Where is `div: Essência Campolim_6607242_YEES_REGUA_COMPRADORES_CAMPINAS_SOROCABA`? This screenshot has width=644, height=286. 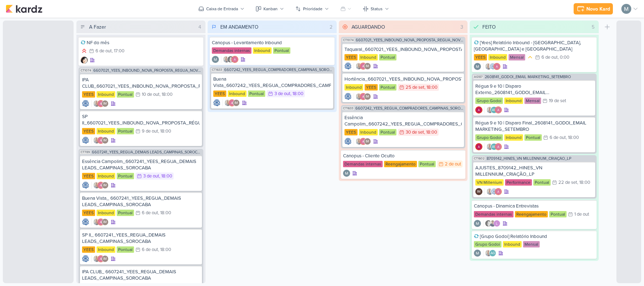
div: Essência Campolim_6607242_YEES_REGUA_COMPRADORES_CAMPINAS_SOROCABA is located at coordinates (403, 121).